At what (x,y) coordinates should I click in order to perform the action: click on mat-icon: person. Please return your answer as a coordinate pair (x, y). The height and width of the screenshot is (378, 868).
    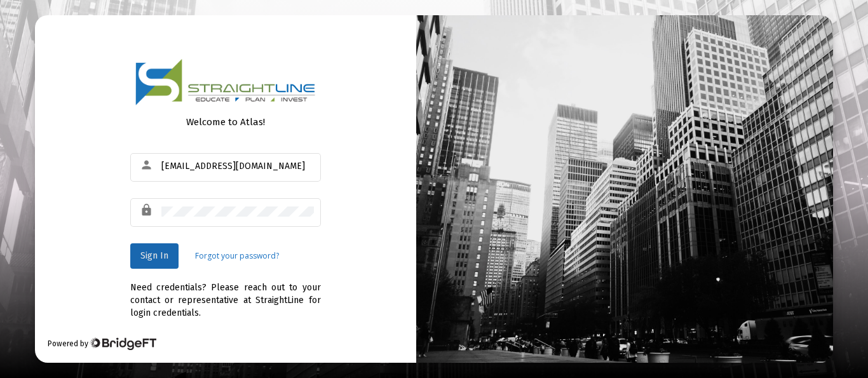
    Looking at the image, I should click on (148, 165).